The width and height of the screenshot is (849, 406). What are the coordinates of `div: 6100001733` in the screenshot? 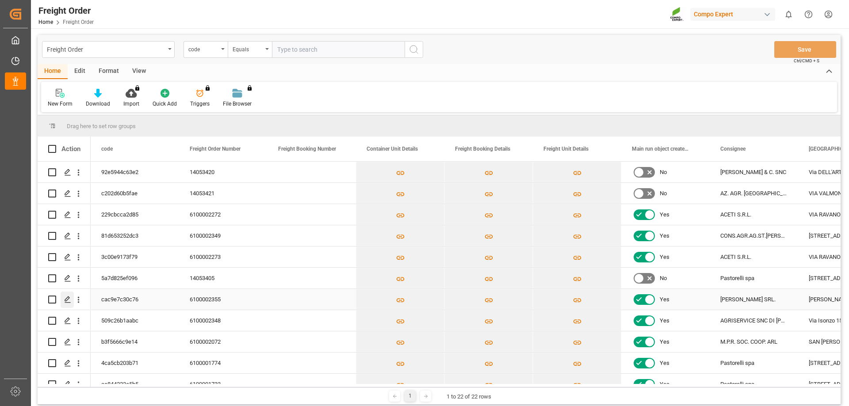 It's located at (223, 384).